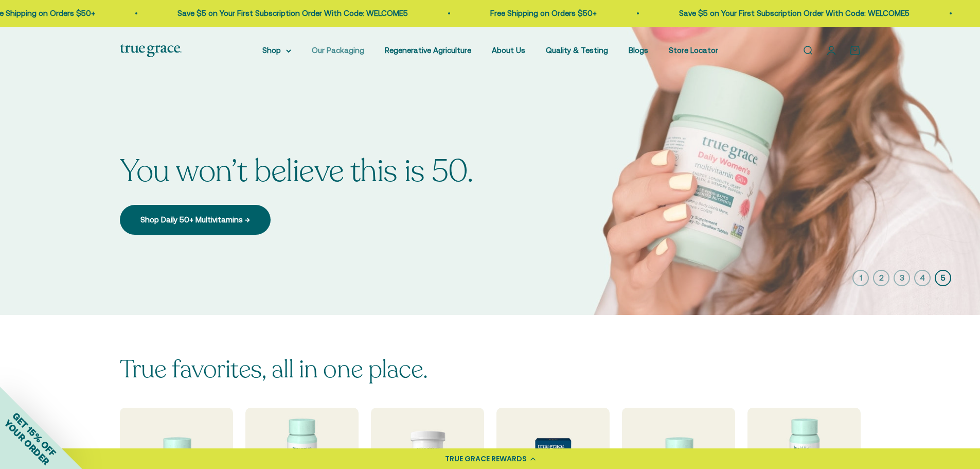 Image resolution: width=980 pixels, height=469 pixels. What do you see at coordinates (195, 219) in the screenshot?
I see `a: Shop Daily 50+ Multivitamins →` at bounding box center [195, 219].